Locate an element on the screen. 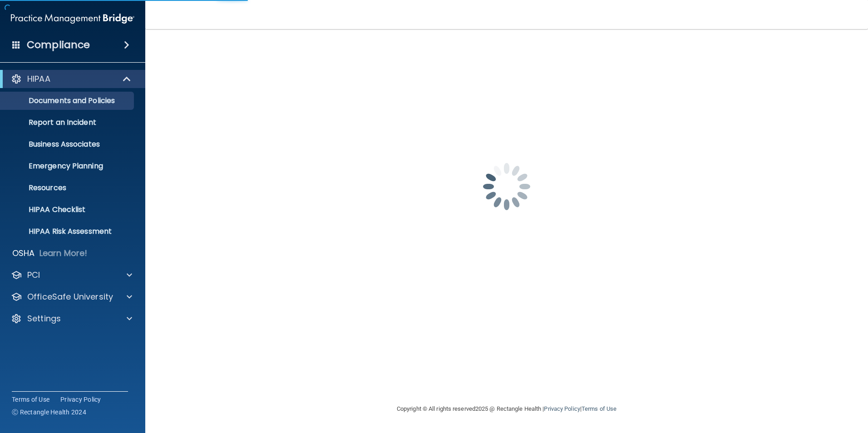 The image size is (868, 433). a: PCI is located at coordinates (71, 275).